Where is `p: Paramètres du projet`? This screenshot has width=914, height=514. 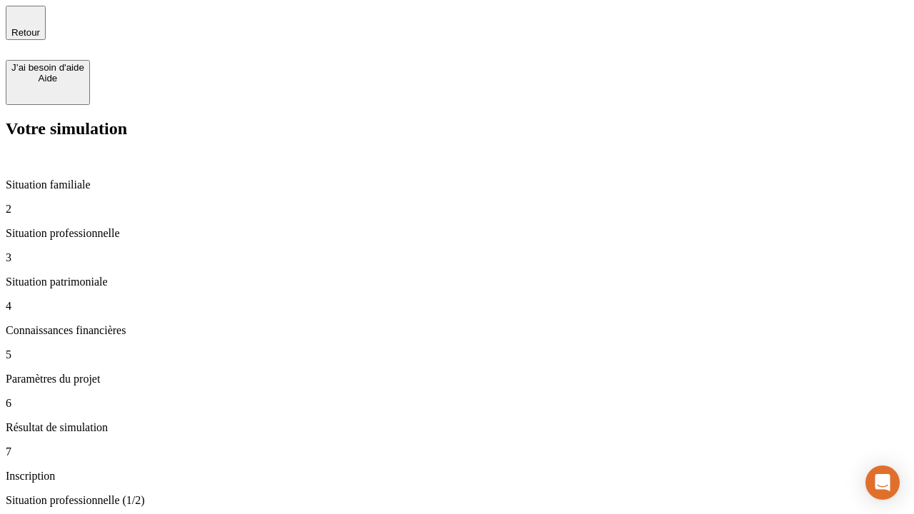 p: Paramètres du projet is located at coordinates (457, 379).